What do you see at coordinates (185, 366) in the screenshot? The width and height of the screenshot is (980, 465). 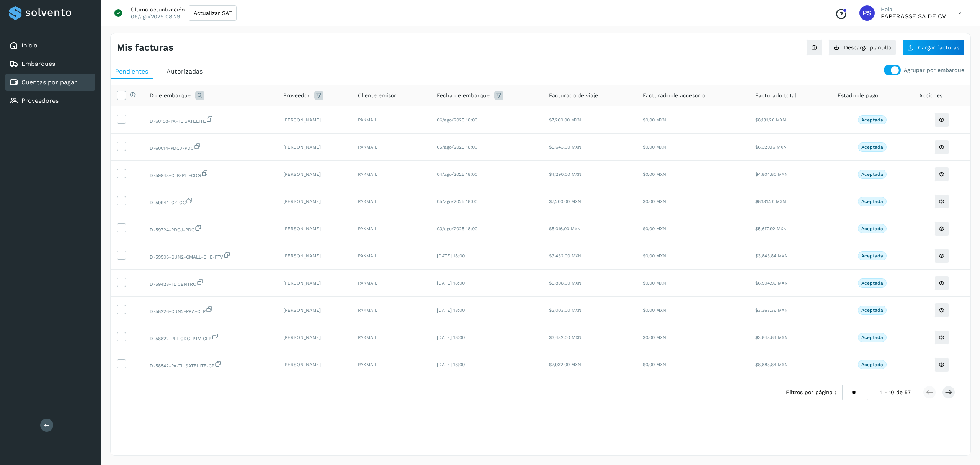 I see `span: 7dd300a0-0053-43c9-82c3-f37bf57baad6` at bounding box center [185, 366].